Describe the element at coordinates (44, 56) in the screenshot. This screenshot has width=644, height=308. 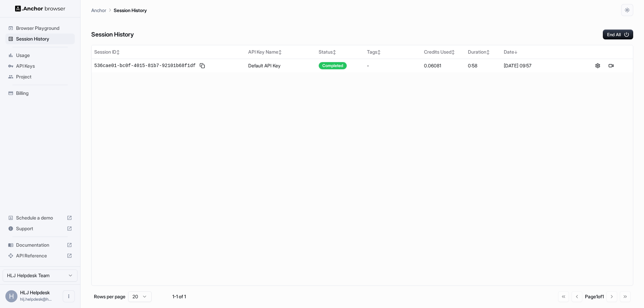
I see `span: Usage` at that location.